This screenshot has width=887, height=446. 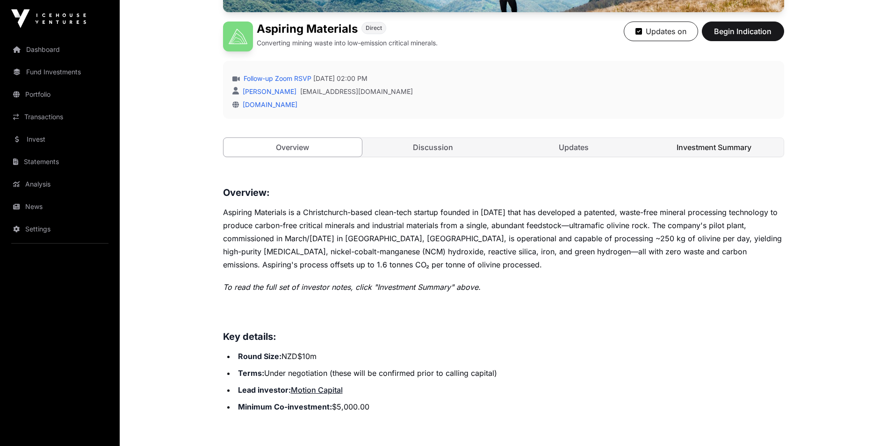 What do you see at coordinates (60, 184) in the screenshot?
I see `a: Analysis` at bounding box center [60, 184].